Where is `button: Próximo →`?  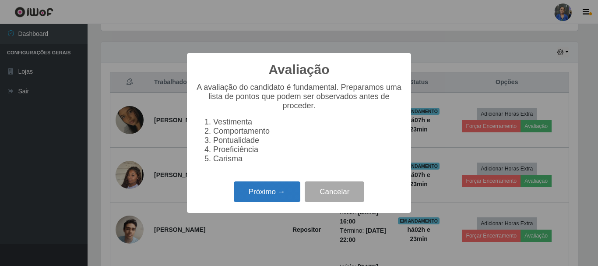 button: Próximo → is located at coordinates (267, 191).